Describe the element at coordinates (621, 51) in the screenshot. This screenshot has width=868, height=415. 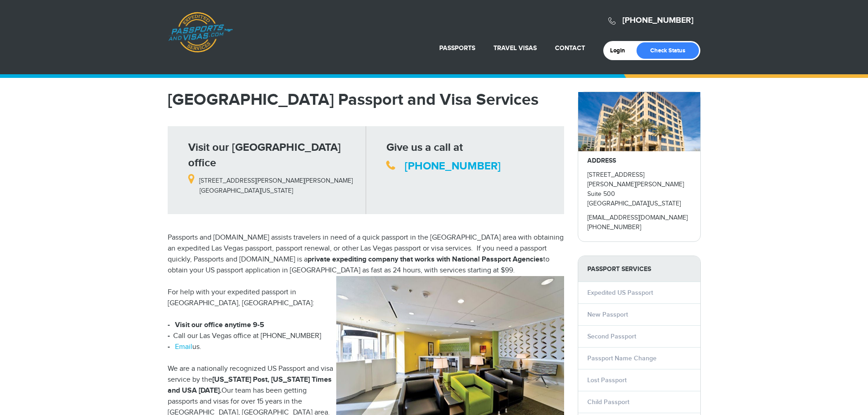
I see `a: Login` at that location.